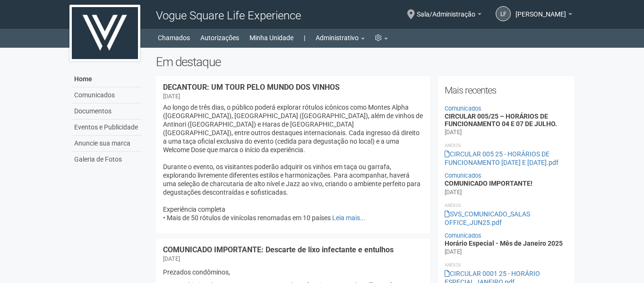  I want to click on a: Chamados, so click(174, 38).